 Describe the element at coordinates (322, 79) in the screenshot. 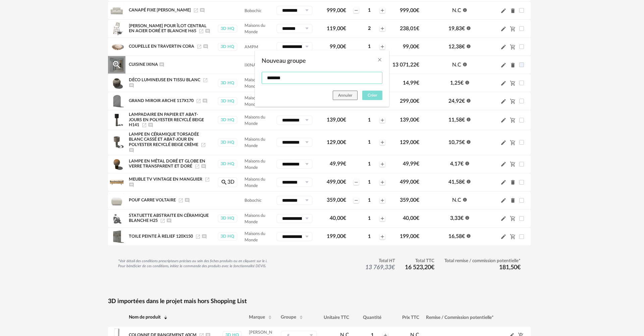

I see `div: Nouveau groupe` at that location.